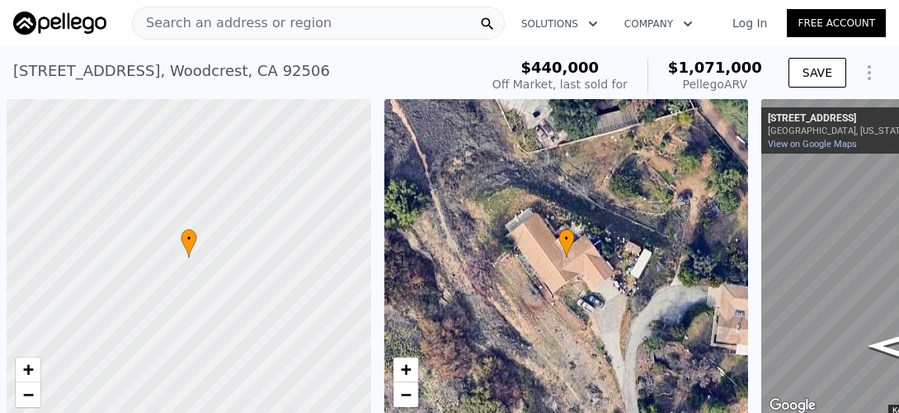 This screenshot has width=899, height=413. Describe the element at coordinates (559, 24) in the screenshot. I see `button: Solutions` at that location.